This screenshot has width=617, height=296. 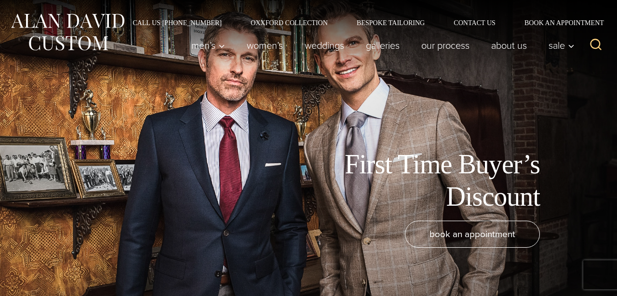 I want to click on h1: First Time Buyer’s Discount, so click(x=432, y=180).